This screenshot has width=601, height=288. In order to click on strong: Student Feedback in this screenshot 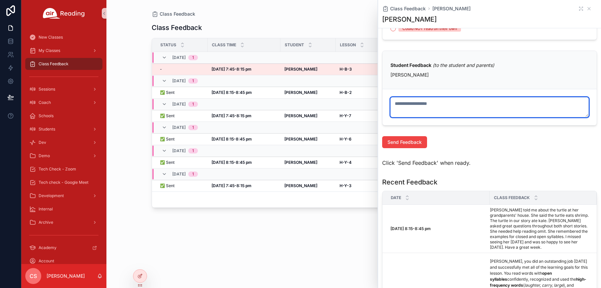, I will do `click(411, 65)`.